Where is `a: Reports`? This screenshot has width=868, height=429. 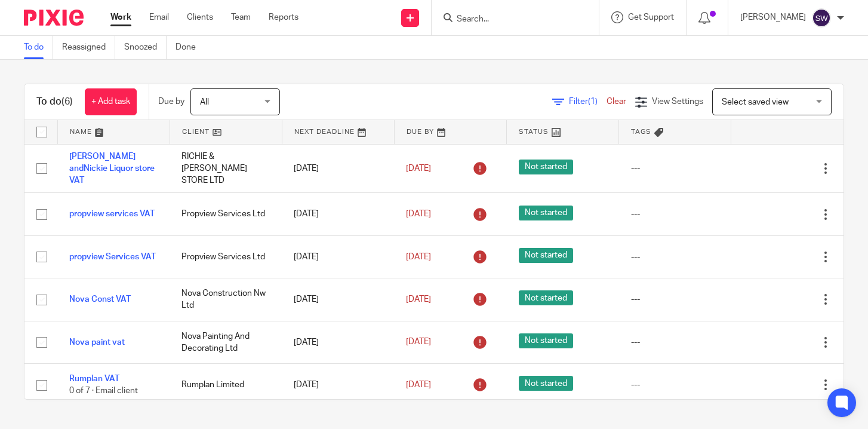
a: Reports is located at coordinates (283, 18).